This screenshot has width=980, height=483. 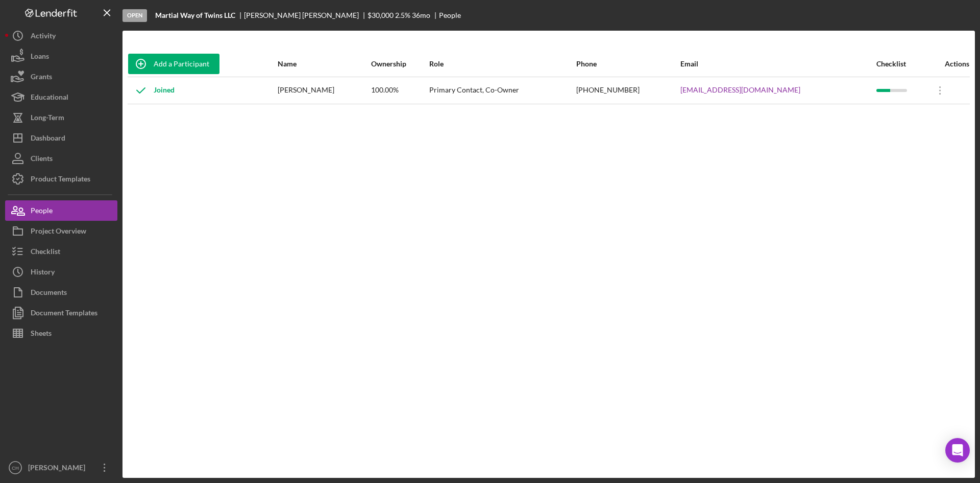 I want to click on div: History, so click(x=43, y=273).